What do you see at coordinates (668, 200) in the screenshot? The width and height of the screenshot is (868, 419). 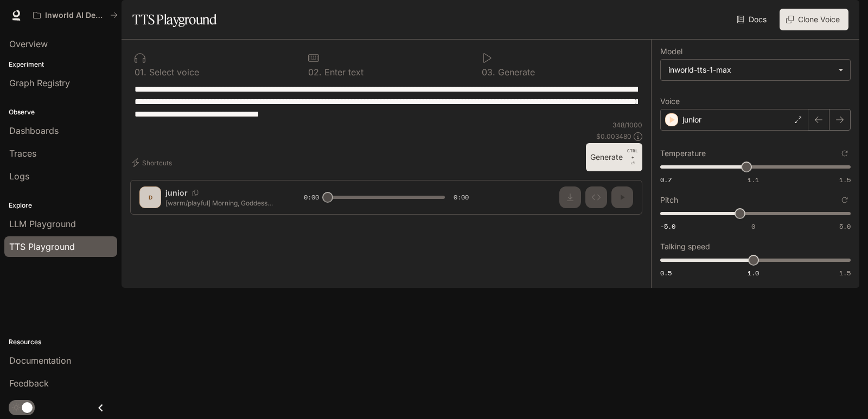 I see `p: Pitch` at bounding box center [668, 200].